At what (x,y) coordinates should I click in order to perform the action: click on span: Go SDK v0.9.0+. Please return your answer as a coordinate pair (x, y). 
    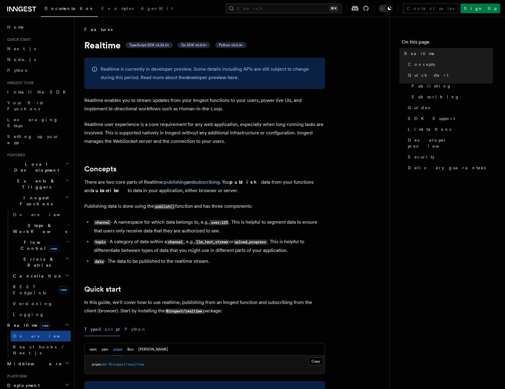
    Looking at the image, I should click on (194, 45).